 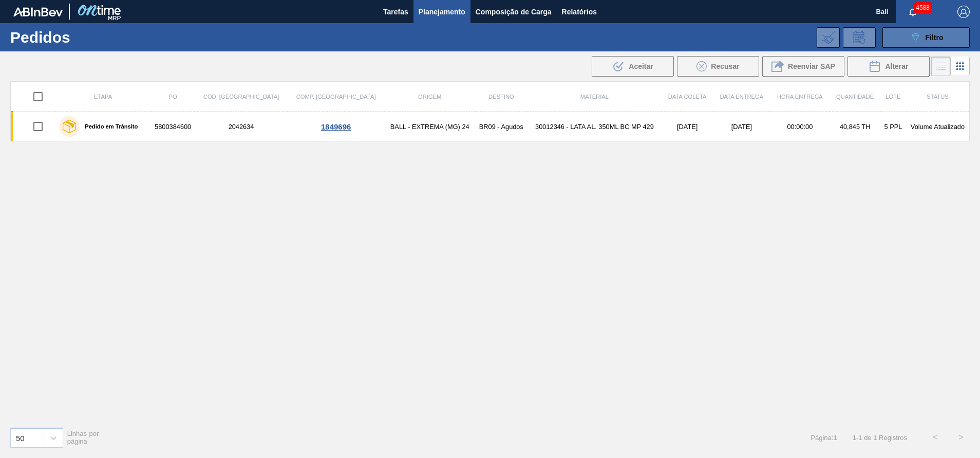 What do you see at coordinates (103, 96) in the screenshot?
I see `span: Etapa` at bounding box center [103, 96].